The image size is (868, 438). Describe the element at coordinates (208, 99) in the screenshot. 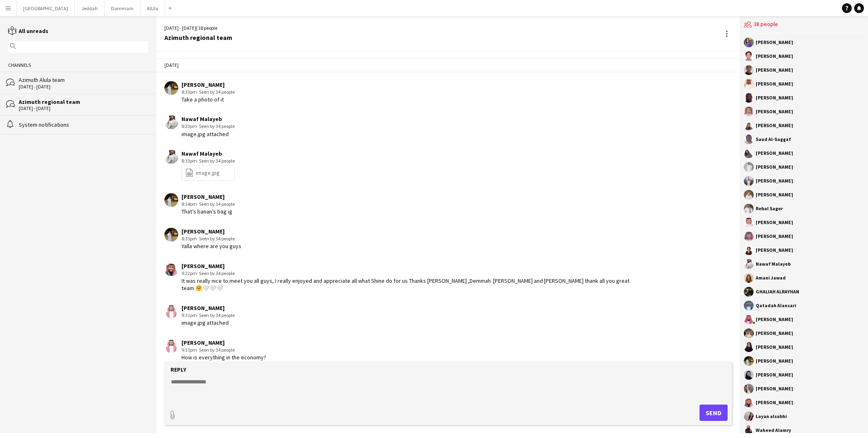

I see `div: Take a photo of it` at that location.